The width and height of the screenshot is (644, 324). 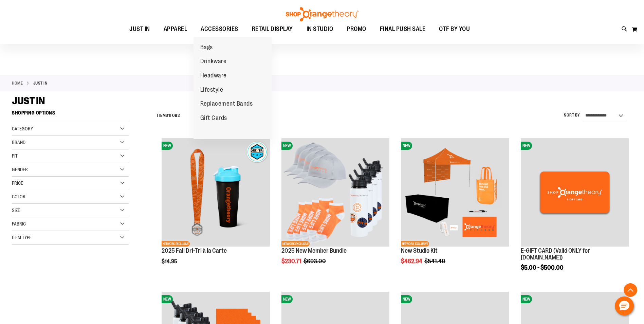 What do you see at coordinates (19, 142) in the screenshot?
I see `span: Brand` at bounding box center [19, 142].